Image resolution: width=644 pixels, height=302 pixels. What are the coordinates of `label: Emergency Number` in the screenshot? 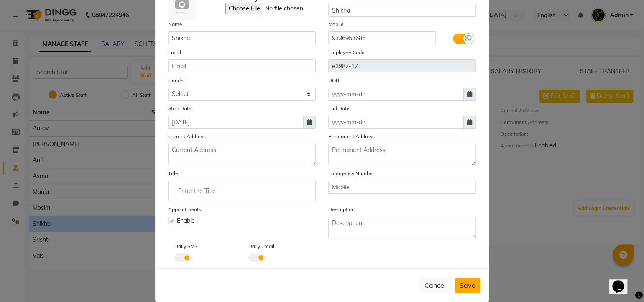 It's located at (351, 173).